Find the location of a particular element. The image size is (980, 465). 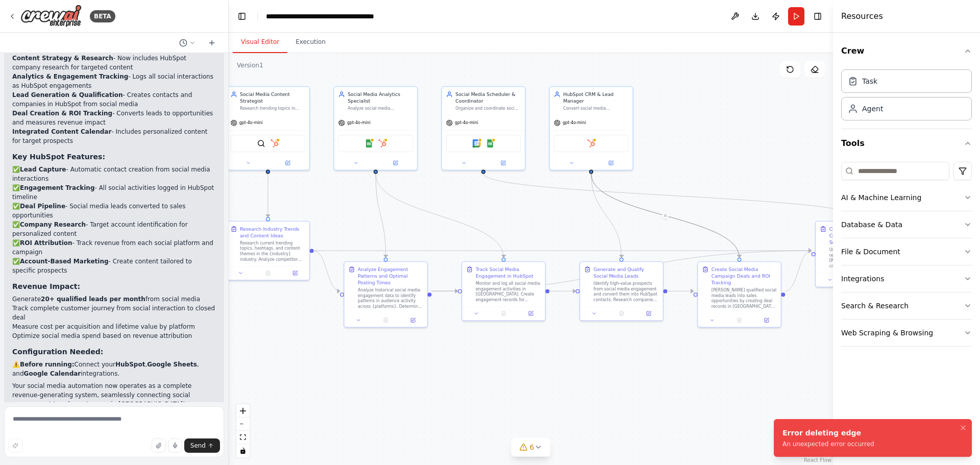

div: An unexpected error occurred is located at coordinates (828, 444).